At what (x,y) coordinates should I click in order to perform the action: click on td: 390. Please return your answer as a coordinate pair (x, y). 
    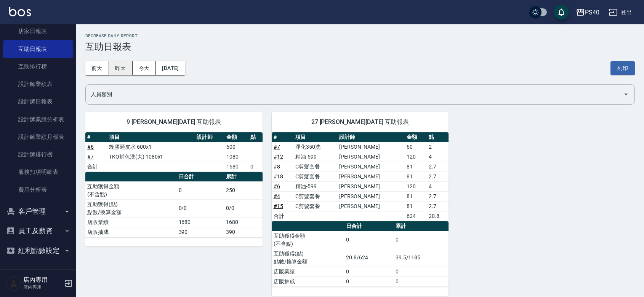
    Looking at the image, I should click on (201, 232).